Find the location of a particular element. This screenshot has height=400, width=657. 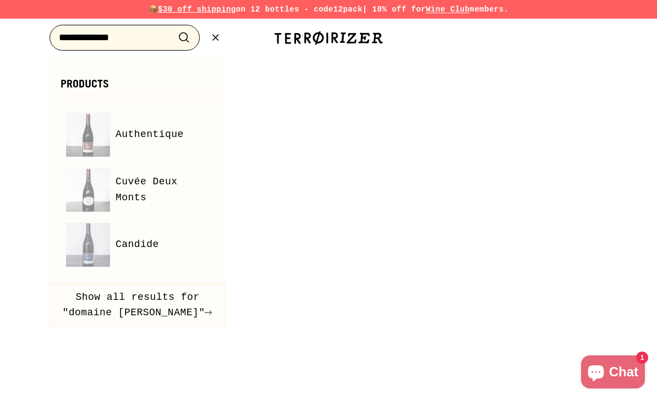

h3: Products is located at coordinates (138, 87).